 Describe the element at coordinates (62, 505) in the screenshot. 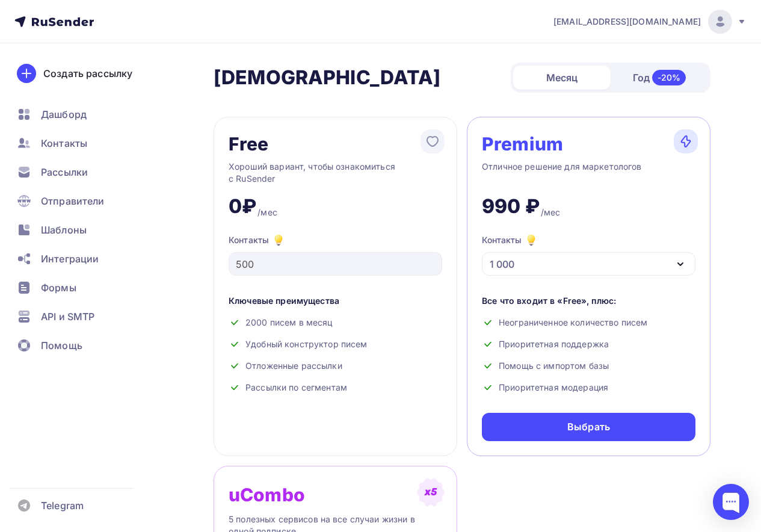

I see `span: Telegram` at that location.